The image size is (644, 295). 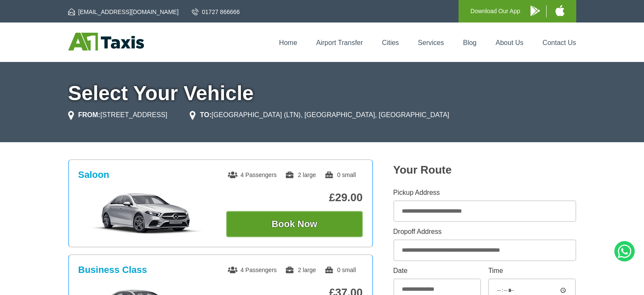 I want to click on a: Contact Us, so click(x=559, y=42).